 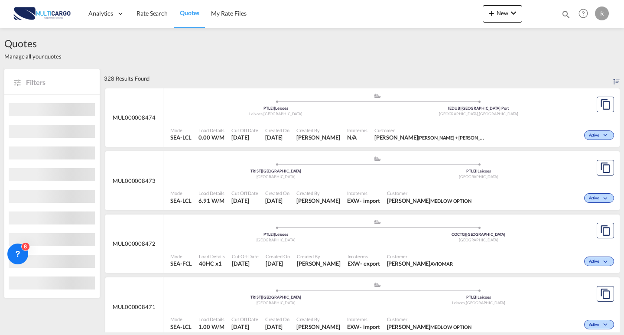 What do you see at coordinates (211, 327) in the screenshot?
I see `span: 1.00 W/M` at bounding box center [211, 327].